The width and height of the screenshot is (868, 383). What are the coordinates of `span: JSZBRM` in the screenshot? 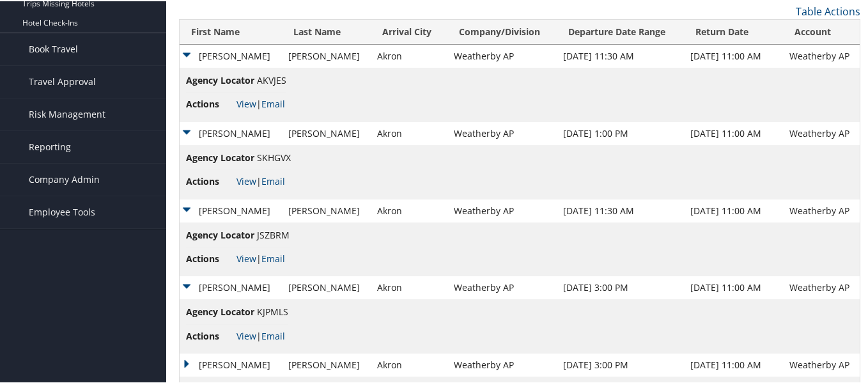 It's located at (273, 234).